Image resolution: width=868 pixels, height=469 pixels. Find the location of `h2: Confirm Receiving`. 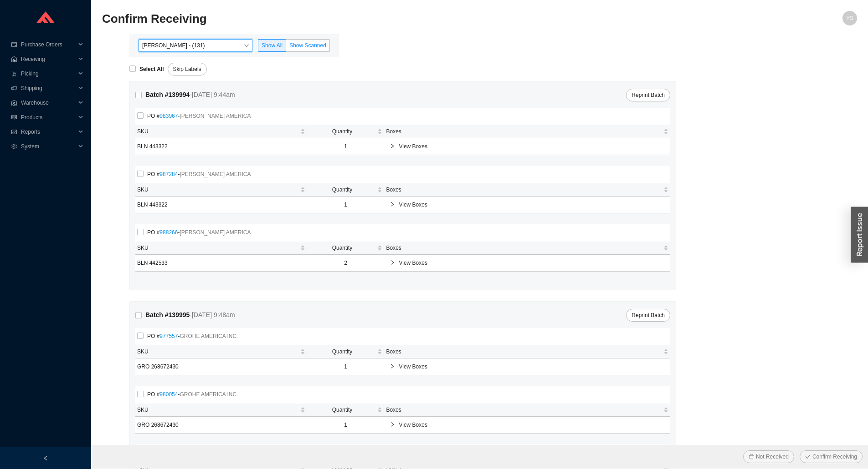

h2: Confirm Receiving is located at coordinates (385, 18).